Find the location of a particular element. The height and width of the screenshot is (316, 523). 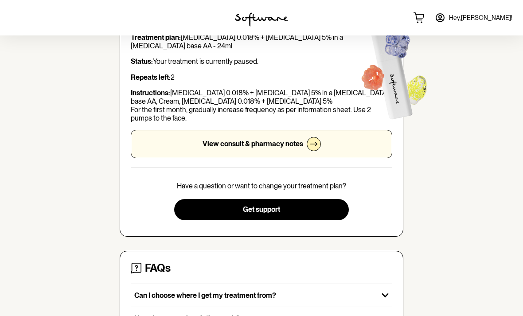

h4: FAQs is located at coordinates (158, 268).